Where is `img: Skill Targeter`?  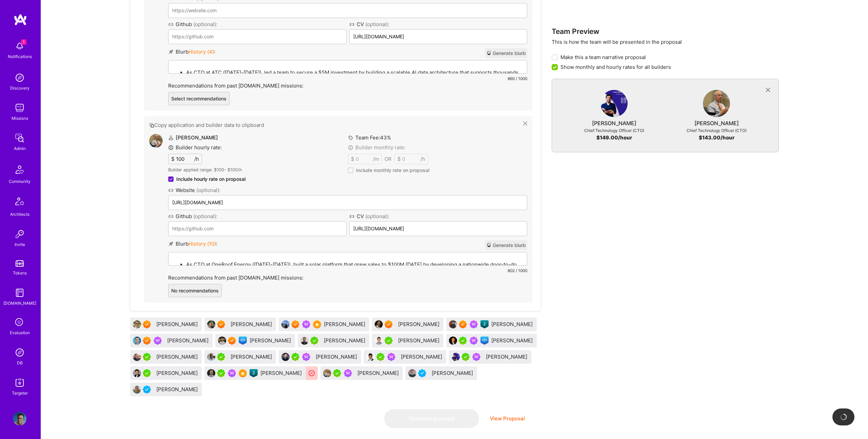
img: Skill Targeter is located at coordinates (20, 383).